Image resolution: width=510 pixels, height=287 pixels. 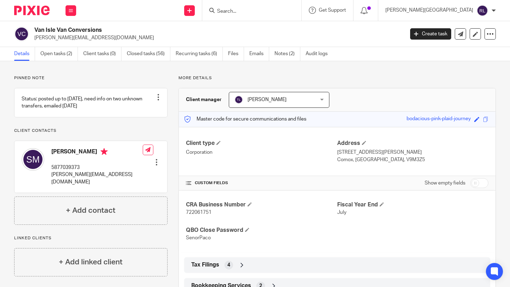 What do you see at coordinates (91, 239) in the screenshot?
I see `p: Linked clients` at bounding box center [91, 239].